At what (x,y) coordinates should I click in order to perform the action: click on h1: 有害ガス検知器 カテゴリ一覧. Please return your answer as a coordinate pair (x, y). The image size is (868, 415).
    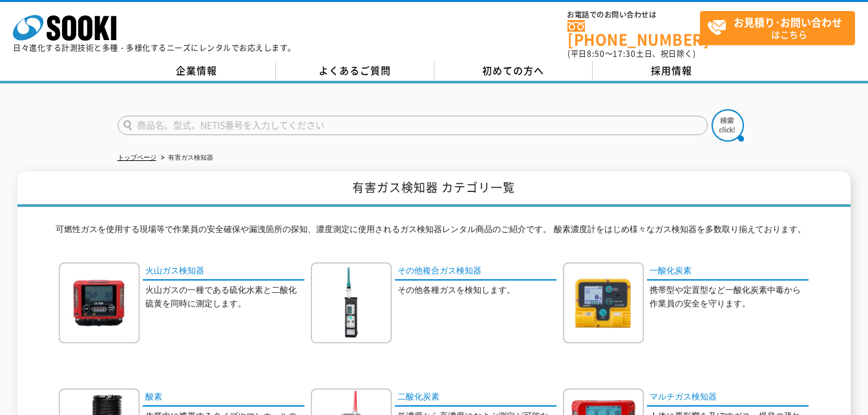
    Looking at the image, I should click on (434, 189).